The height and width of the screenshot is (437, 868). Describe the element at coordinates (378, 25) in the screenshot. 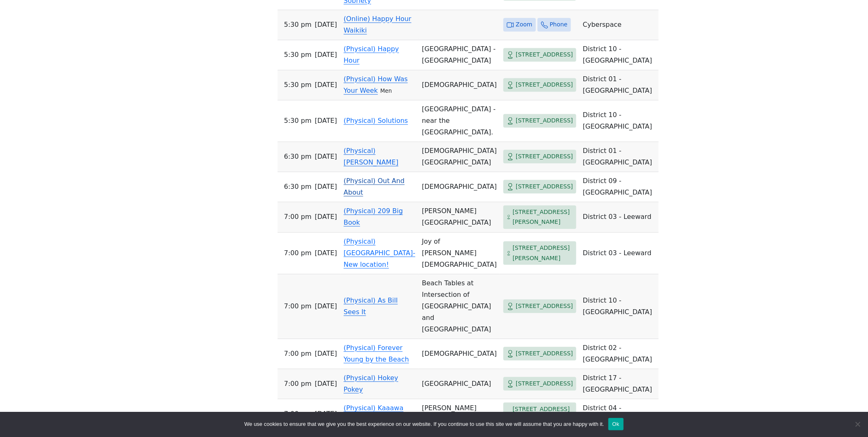

I see `a: (Online) Happy Hour Waikiki` at that location.